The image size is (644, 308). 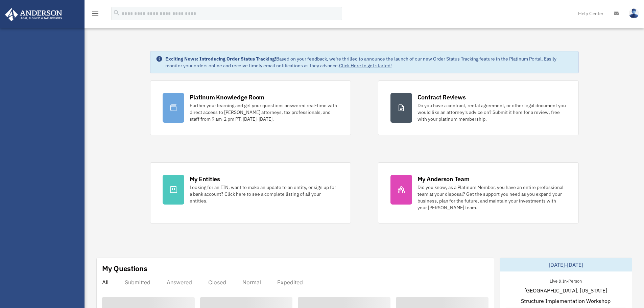 I want to click on div: Live & In-Person, so click(x=565, y=280).